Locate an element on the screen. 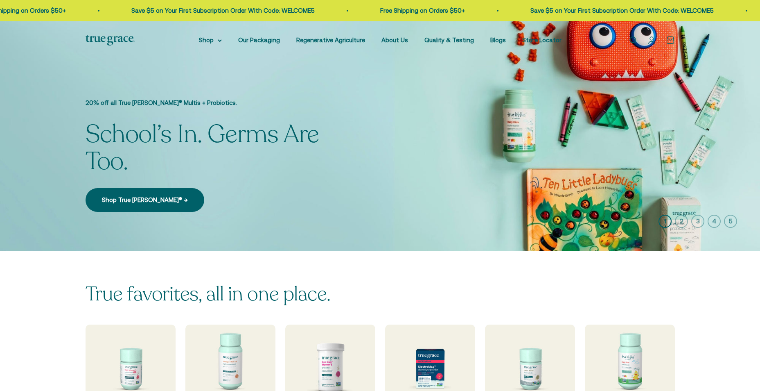 This screenshot has height=391, width=760. split-lines: True favorites, all in one place. is located at coordinates (208, 294).